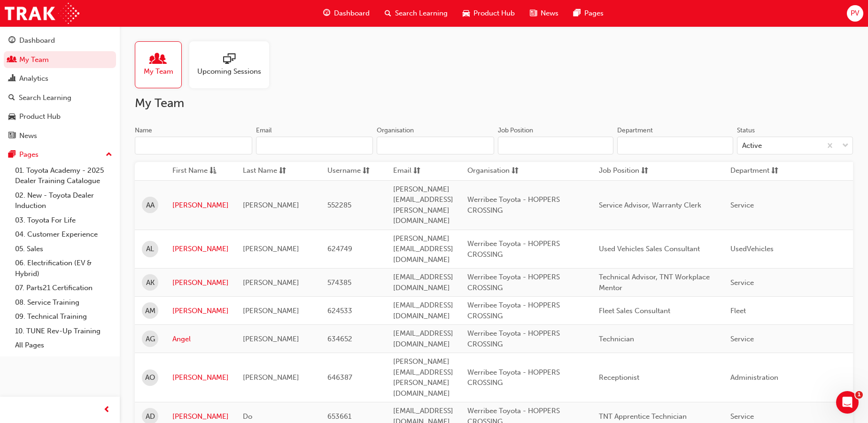  Describe the element at coordinates (339, 205) in the screenshot. I see `span: 552285` at that location.